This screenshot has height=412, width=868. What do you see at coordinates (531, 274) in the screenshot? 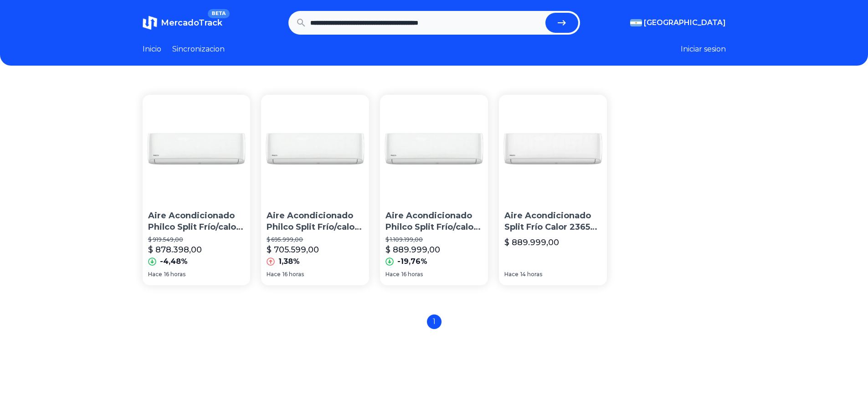
I see `span: 14 horas` at bounding box center [531, 274].